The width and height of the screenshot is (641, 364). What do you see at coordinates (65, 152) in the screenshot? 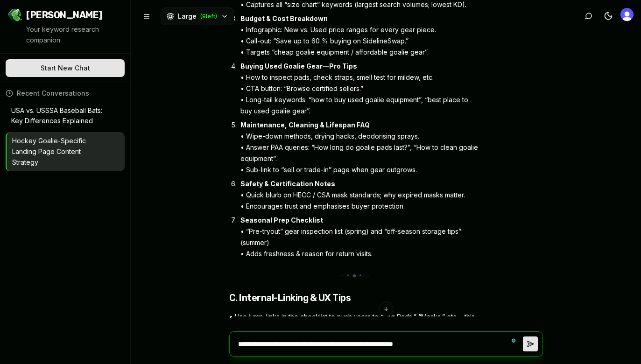
I see `button: Hockey Goalie-Specific Landing Page Content Strategy` at bounding box center [65, 152].